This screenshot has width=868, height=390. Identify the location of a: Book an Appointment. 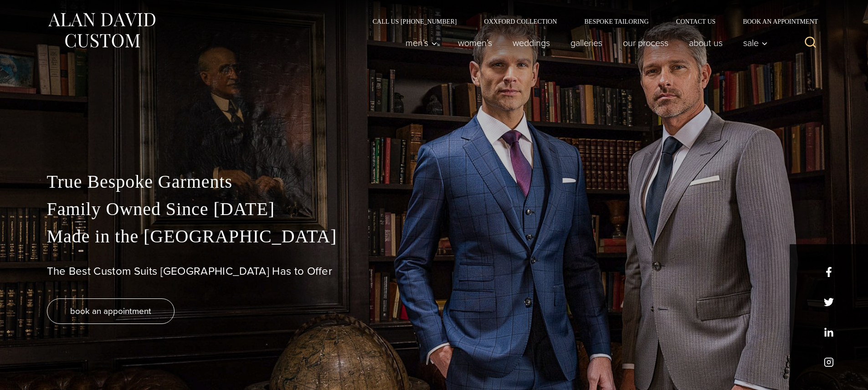
(775, 22).